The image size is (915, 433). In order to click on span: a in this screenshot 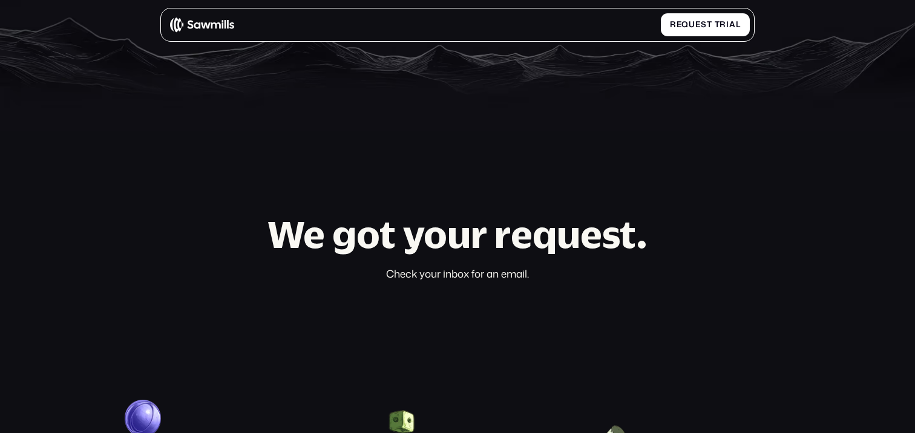, I will do `click(733, 25)`.